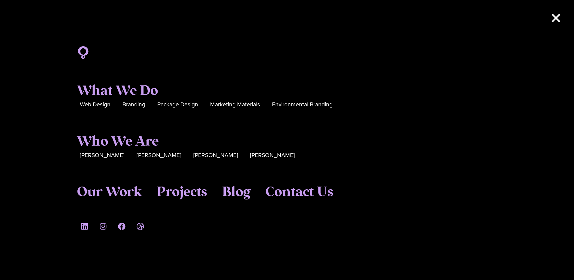 Image resolution: width=574 pixels, height=280 pixels. Describe the element at coordinates (117, 91) in the screenshot. I see `span: What We Do` at that location.